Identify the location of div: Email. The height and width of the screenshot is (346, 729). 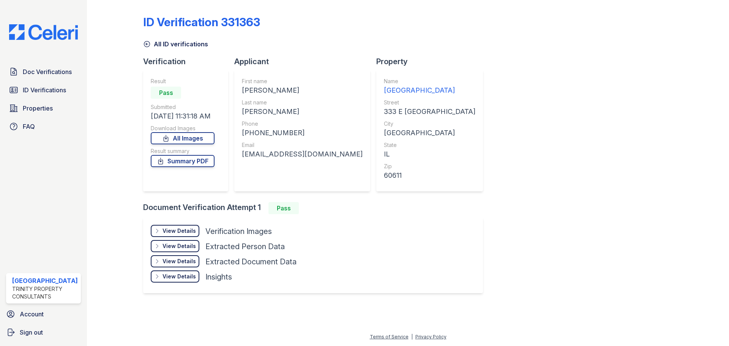
(302, 145).